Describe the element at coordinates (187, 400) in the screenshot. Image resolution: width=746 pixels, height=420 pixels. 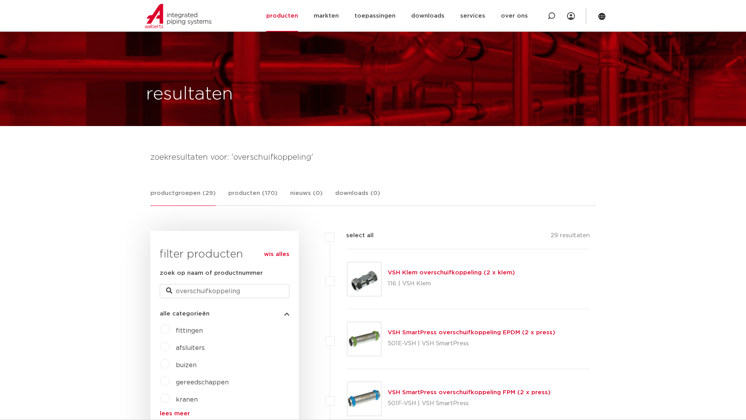
I see `a: kranen` at that location.